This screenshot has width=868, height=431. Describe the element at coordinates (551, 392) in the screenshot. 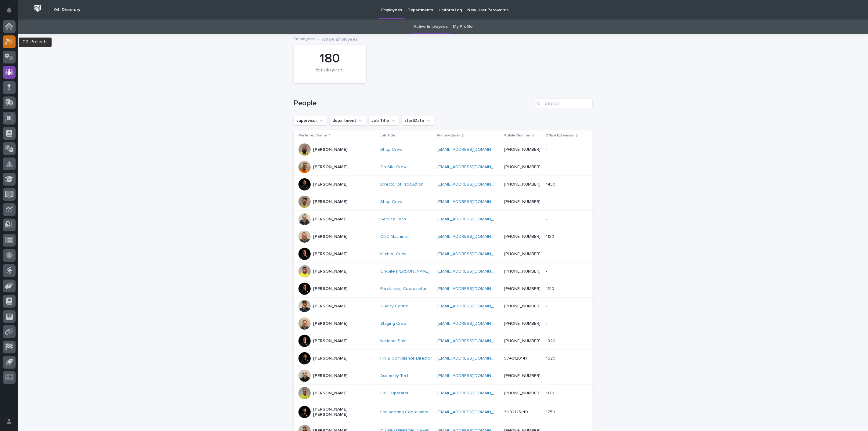

I see `p: 1170` at that location.